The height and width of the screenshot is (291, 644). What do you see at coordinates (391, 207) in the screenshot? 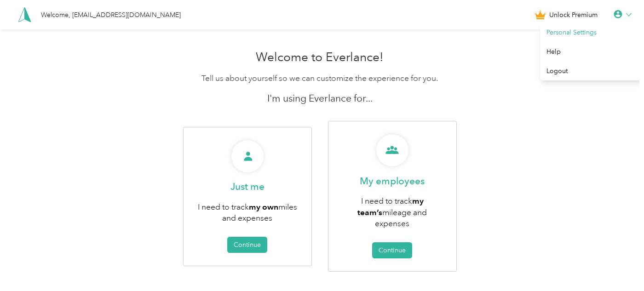
I see `b: my team’s` at bounding box center [391, 207].